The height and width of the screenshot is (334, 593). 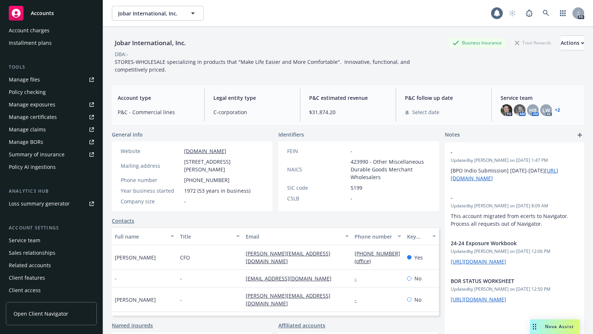 I want to click on span: This account migrated from ecerts to Navigator. Process all requests out of Navigator., so click(x=510, y=220).